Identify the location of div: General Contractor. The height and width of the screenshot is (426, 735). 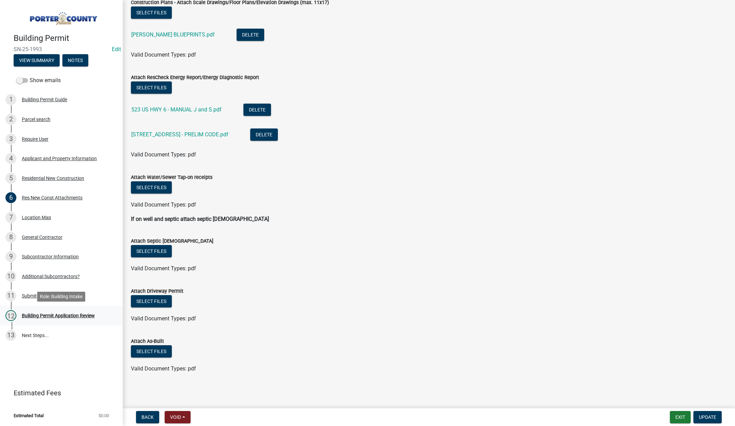
(42, 237).